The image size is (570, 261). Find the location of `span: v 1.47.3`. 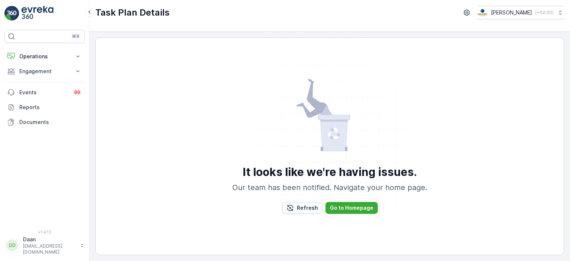

span: v 1.47.3 is located at coordinates (45, 232).